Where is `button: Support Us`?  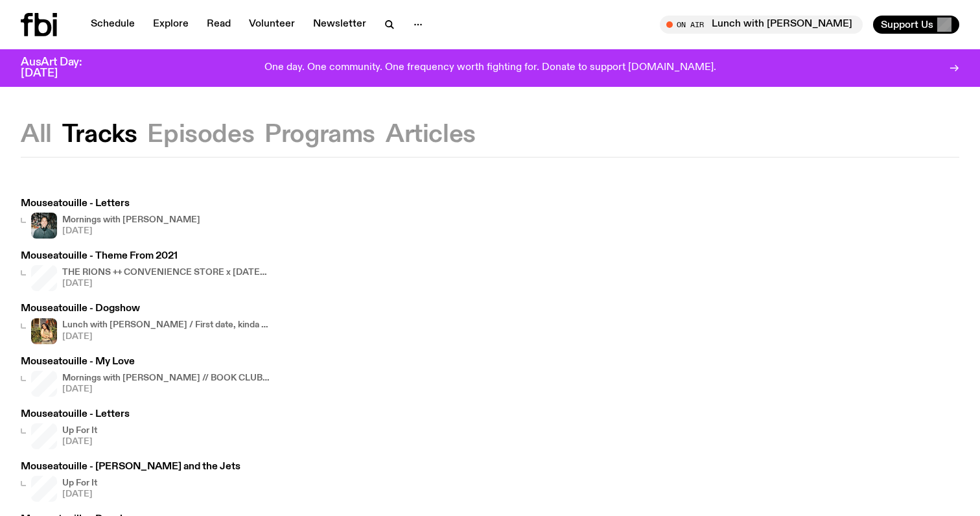 button: Support Us is located at coordinates (916, 25).